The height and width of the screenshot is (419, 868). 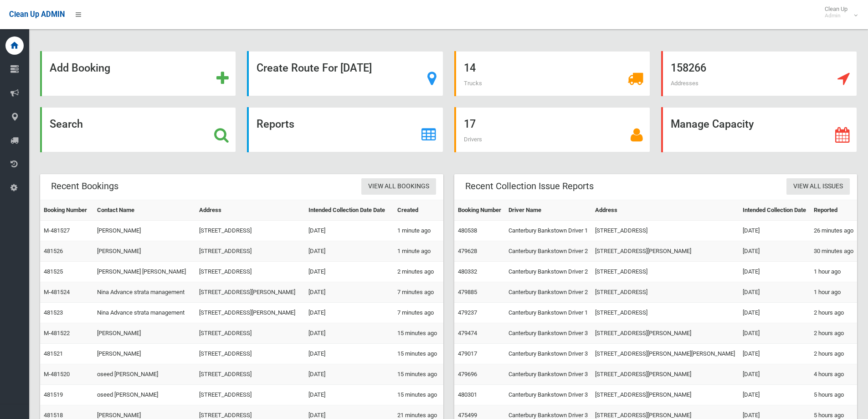 What do you see at coordinates (468, 374) in the screenshot?
I see `a: 479696` at bounding box center [468, 374].